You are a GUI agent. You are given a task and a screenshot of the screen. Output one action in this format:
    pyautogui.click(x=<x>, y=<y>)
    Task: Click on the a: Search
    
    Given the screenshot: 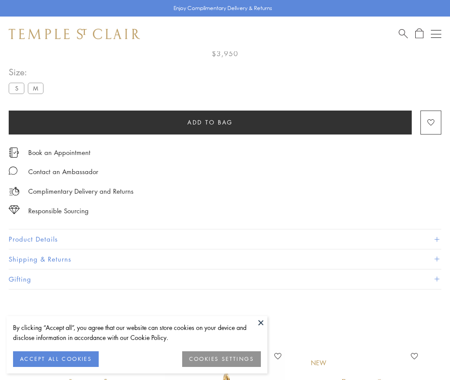 What is the action you would take?
    pyautogui.click(x=403, y=33)
    